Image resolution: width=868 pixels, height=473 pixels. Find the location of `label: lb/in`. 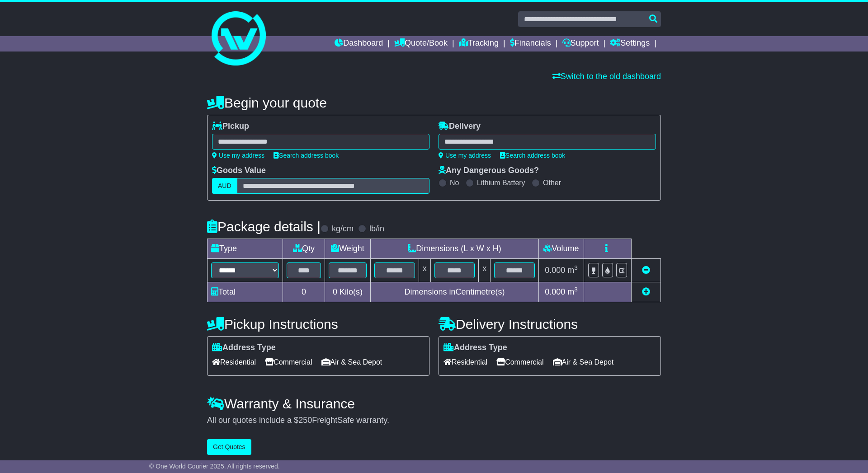

label: lb/in is located at coordinates (377, 230).